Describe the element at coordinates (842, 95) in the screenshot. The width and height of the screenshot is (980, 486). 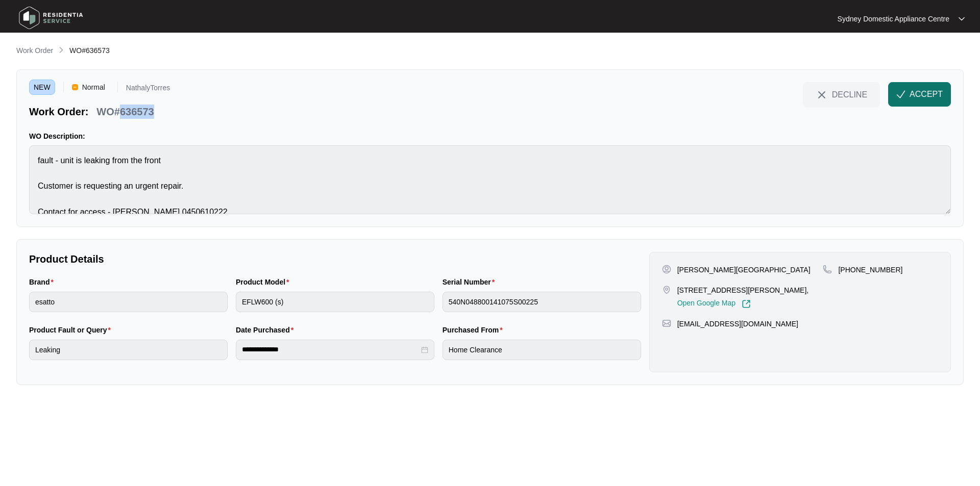
I see `button: close-IconDECLINE` at that location.